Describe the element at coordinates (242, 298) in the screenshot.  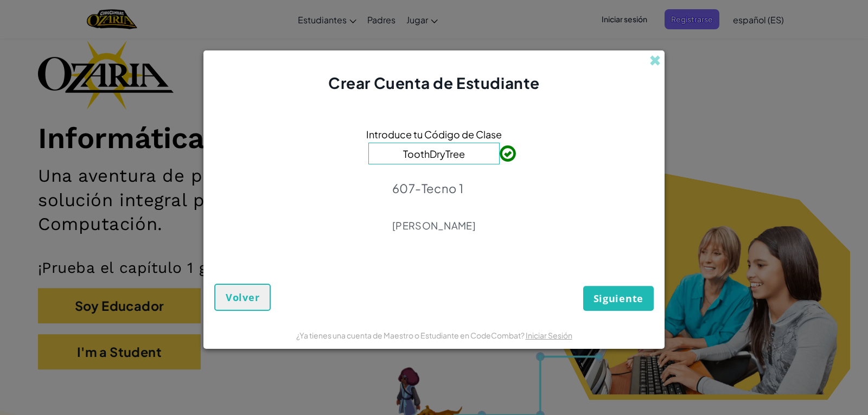
I see `span: Volver` at that location.